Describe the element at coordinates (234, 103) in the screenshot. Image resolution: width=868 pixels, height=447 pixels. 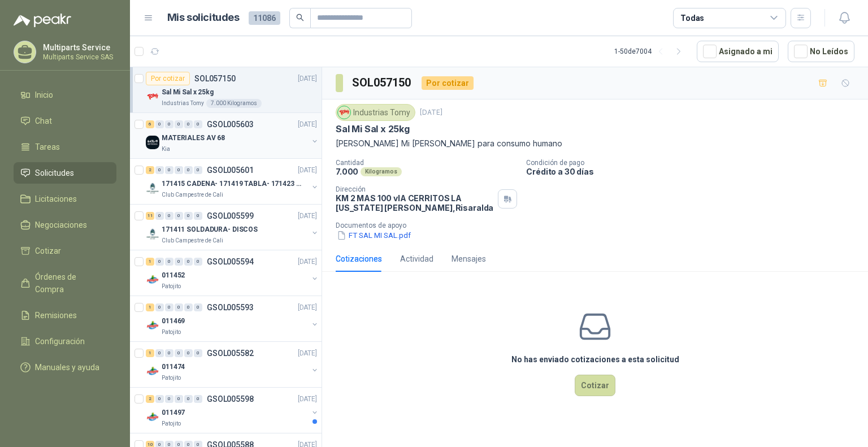
I see `div: 7.000 Kilogramos` at that location.